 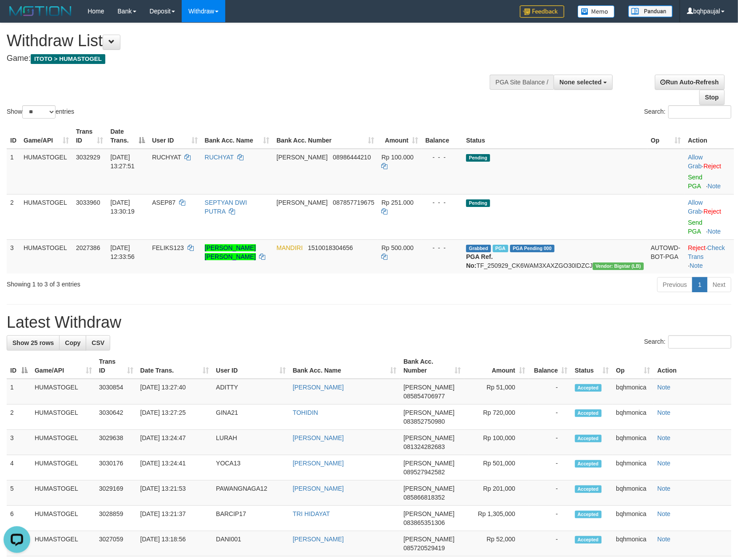 What do you see at coordinates (496, 544) in the screenshot?
I see `td: Rp 52,000` at bounding box center [496, 544].